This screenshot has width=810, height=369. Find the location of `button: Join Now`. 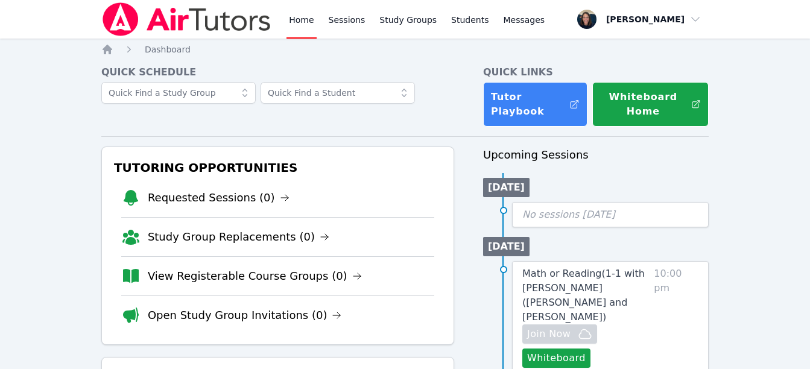

button: Join Now is located at coordinates (560, 334).